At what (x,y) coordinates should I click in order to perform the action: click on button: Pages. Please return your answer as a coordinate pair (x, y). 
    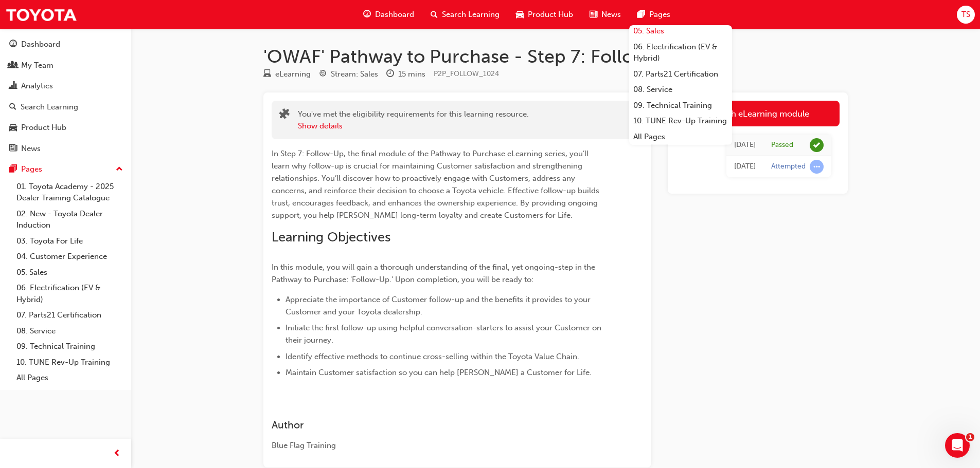
    Looking at the image, I should click on (65, 169).